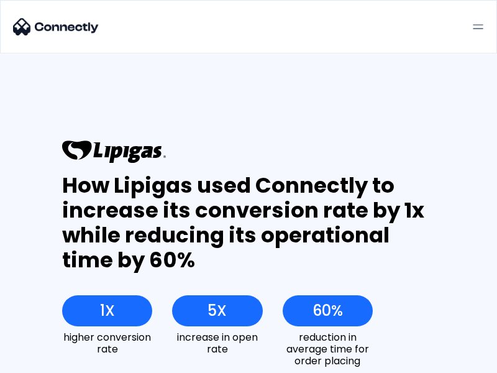 The image size is (497, 373). What do you see at coordinates (107, 310) in the screenshot?
I see `div: 1X` at bounding box center [107, 310].